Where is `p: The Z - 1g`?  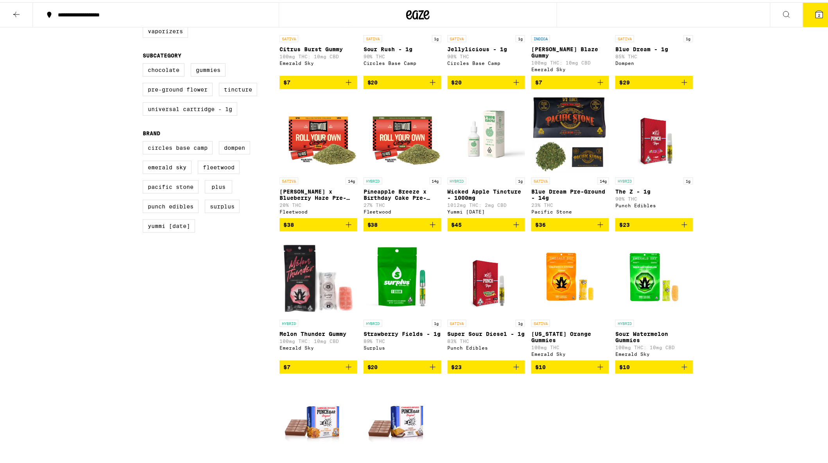 p: The Z - 1g is located at coordinates (654, 189).